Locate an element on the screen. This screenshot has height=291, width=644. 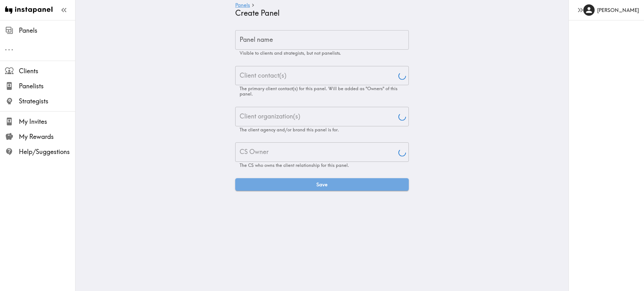
span: My Invites is located at coordinates (47, 121).